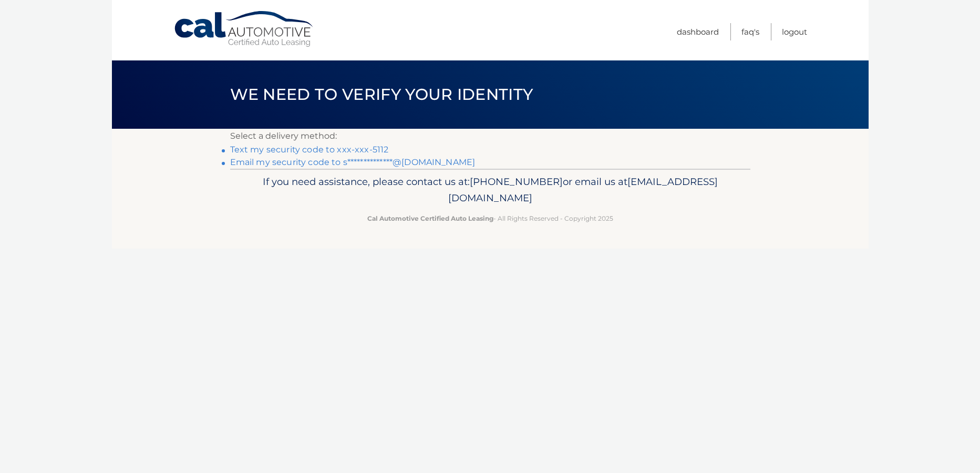 The height and width of the screenshot is (473, 980). Describe the element at coordinates (382, 94) in the screenshot. I see `span: We need to verify your identity` at that location.